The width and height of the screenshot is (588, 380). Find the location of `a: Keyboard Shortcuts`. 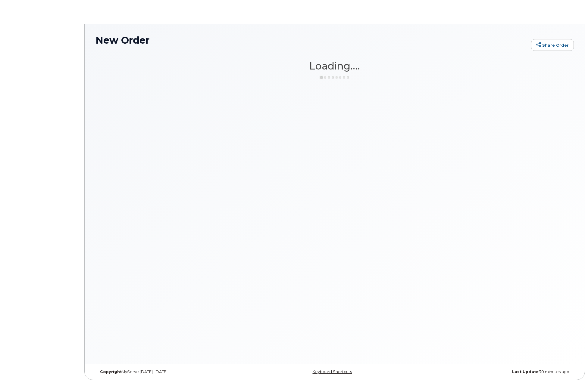

a: Keyboard Shortcuts is located at coordinates (332, 372).